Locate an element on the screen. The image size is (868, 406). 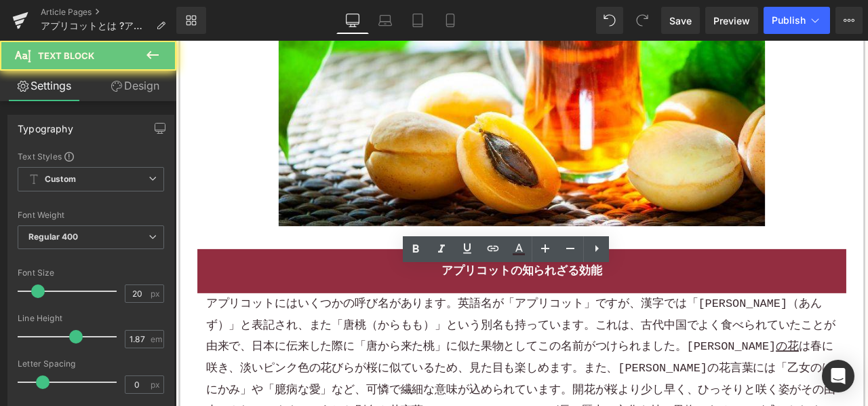
u: の花 is located at coordinates (725, 363).